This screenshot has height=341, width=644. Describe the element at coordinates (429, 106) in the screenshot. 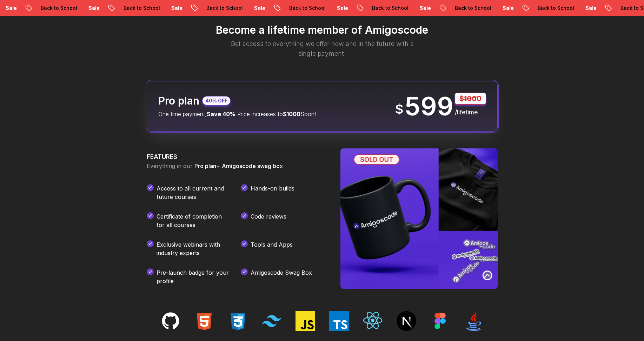

I see `p: 599` at that location.